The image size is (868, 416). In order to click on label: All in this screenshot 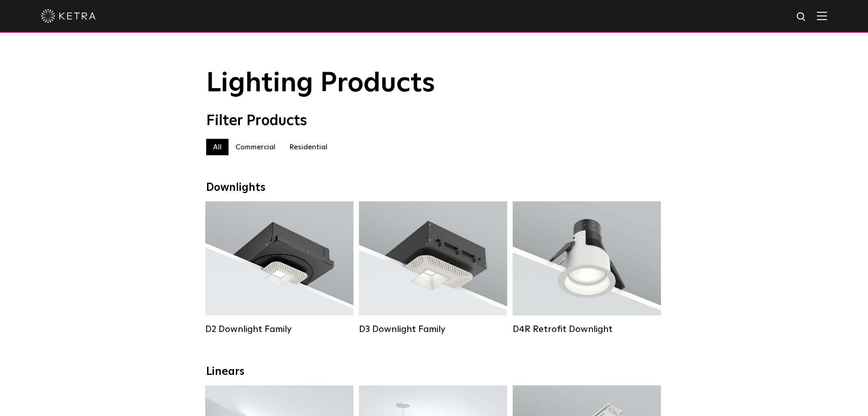, I will do `click(217, 147)`.